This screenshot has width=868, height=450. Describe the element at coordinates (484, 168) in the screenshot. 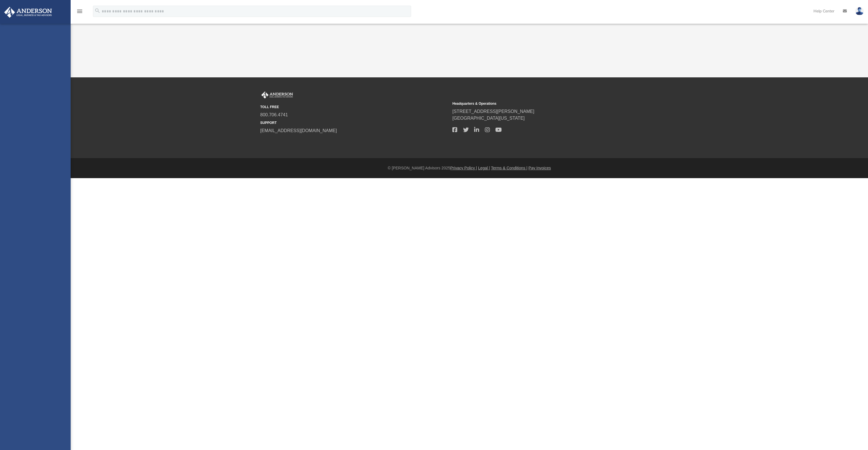

I see `a: Legal |` at that location.